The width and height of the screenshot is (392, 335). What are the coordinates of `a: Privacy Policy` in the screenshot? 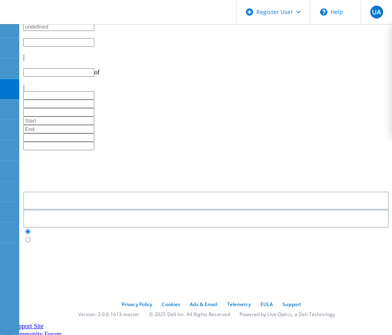 It's located at (137, 304).